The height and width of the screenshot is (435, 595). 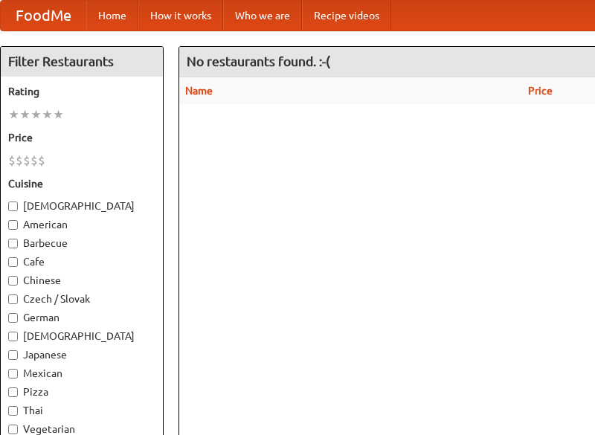 I want to click on a: Who we are, so click(x=263, y=16).